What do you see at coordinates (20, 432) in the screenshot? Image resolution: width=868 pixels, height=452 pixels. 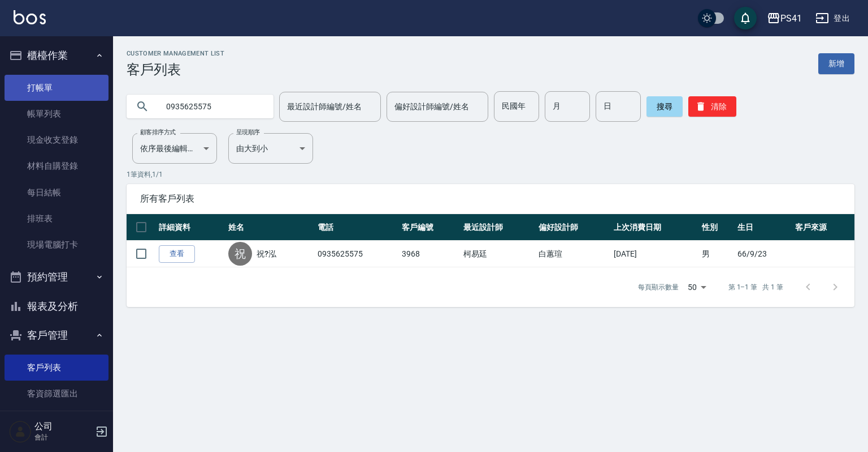 I see `img: Person` at bounding box center [20, 432].